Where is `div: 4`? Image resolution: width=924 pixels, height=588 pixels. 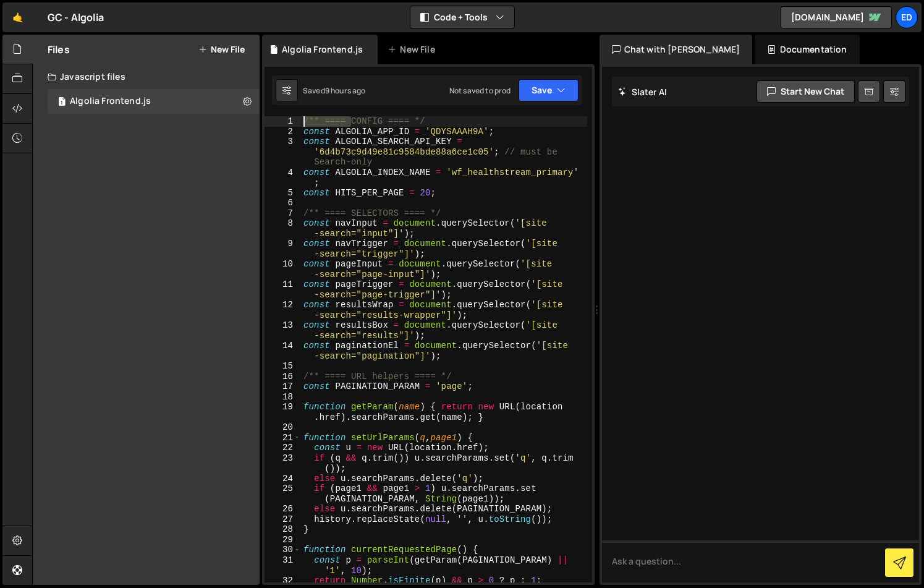
div: 4 is located at coordinates (282, 178).